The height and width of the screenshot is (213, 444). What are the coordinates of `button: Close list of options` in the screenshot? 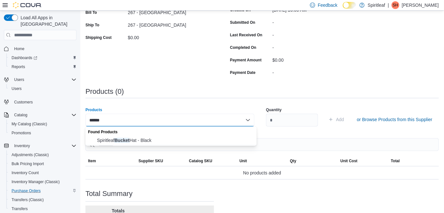 It's located at (248, 120).